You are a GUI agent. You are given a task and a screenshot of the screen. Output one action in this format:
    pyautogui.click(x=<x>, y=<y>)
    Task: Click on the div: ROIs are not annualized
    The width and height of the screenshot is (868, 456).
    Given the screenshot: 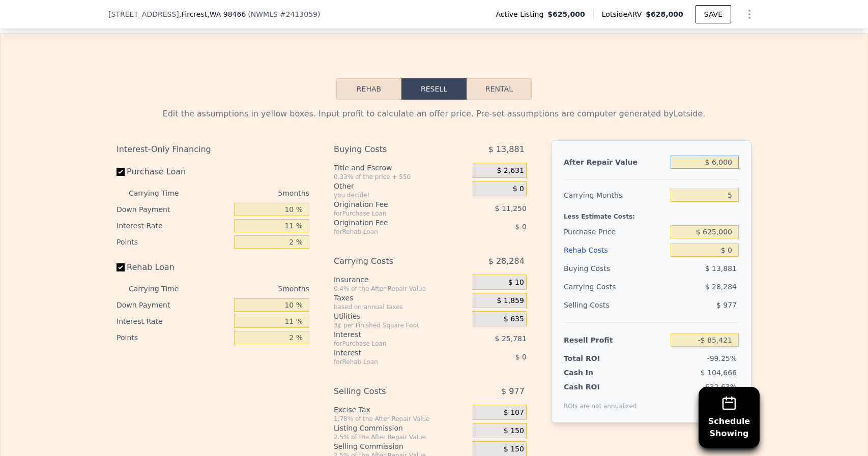 What is the action you would take?
    pyautogui.click(x=600, y=401)
    